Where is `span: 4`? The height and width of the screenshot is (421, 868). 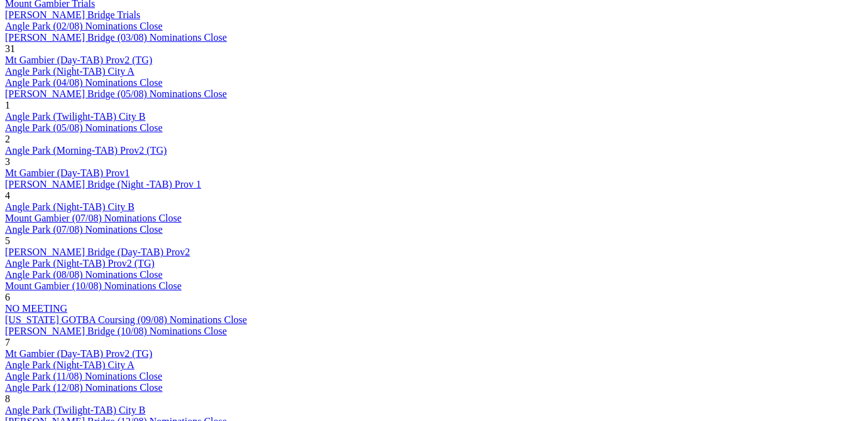 span: 4 is located at coordinates (8, 195).